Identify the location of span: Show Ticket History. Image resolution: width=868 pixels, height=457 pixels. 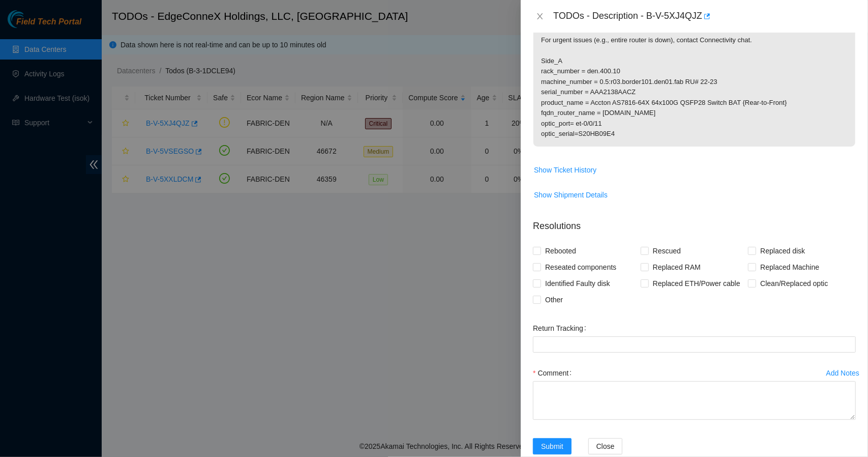
(565, 170).